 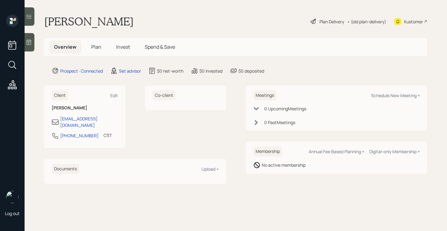 What do you see at coordinates (283, 165) in the screenshot?
I see `div: No active membership` at bounding box center [283, 165].